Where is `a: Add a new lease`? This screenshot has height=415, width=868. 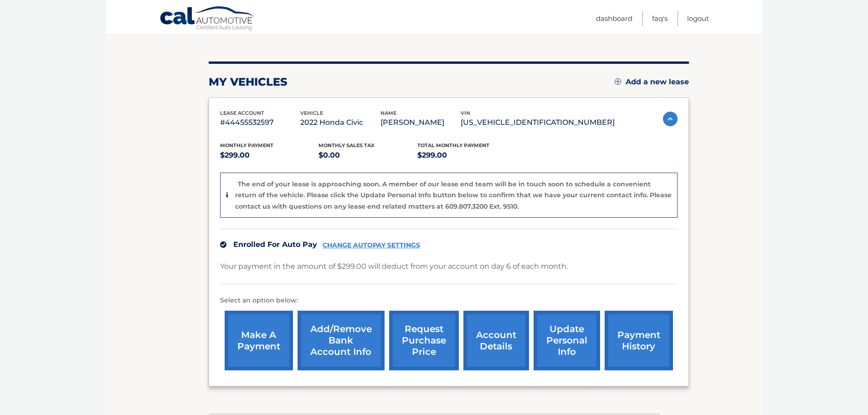 a: Add a new lease is located at coordinates (651, 82).